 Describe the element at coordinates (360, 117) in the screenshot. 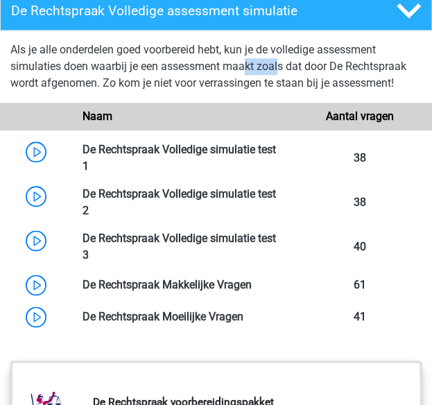

I see `div: Aantal vragen` at that location.